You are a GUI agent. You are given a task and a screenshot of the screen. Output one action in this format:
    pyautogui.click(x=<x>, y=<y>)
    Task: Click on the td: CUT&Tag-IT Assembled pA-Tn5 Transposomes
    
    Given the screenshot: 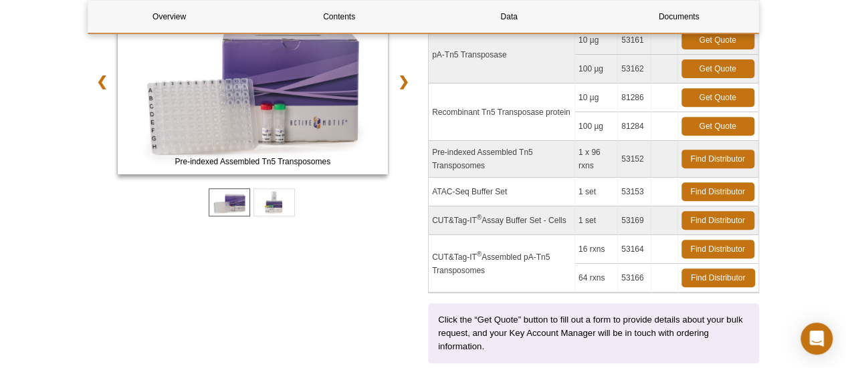 What is the action you would take?
    pyautogui.click(x=502, y=264)
    